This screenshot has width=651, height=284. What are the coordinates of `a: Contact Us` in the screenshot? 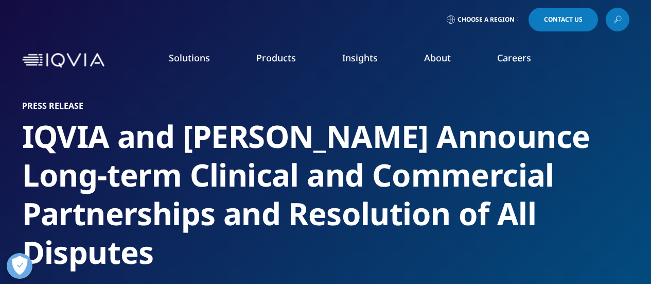 It's located at (563, 20).